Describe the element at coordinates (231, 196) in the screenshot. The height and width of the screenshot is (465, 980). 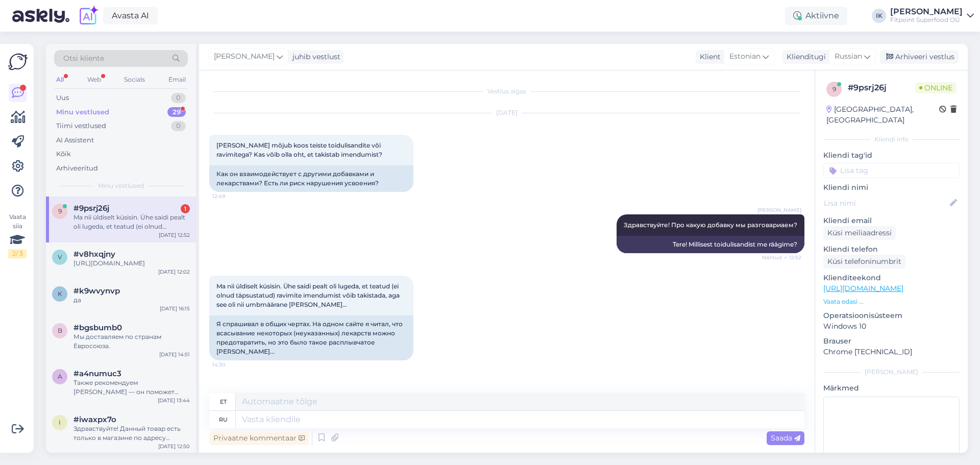
I see `span: 12:49` at that location.